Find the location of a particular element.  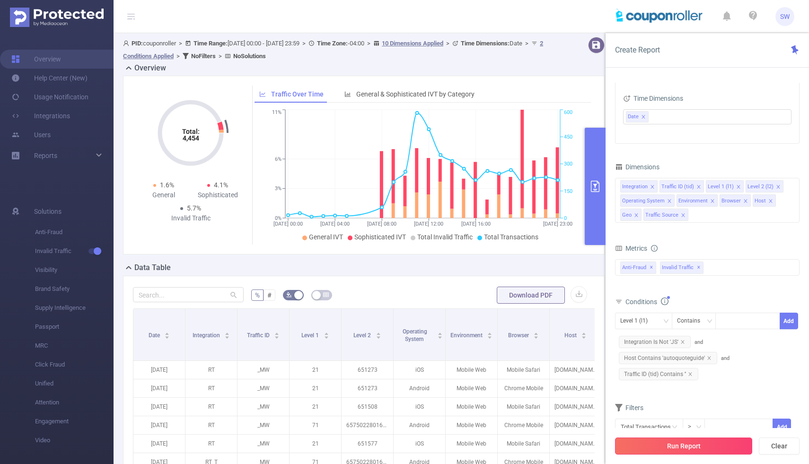

a: Integrations is located at coordinates (41, 116).